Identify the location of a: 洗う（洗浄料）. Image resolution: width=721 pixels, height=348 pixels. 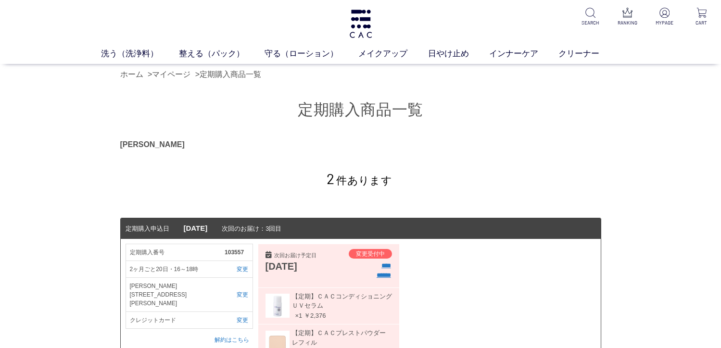
(139, 53).